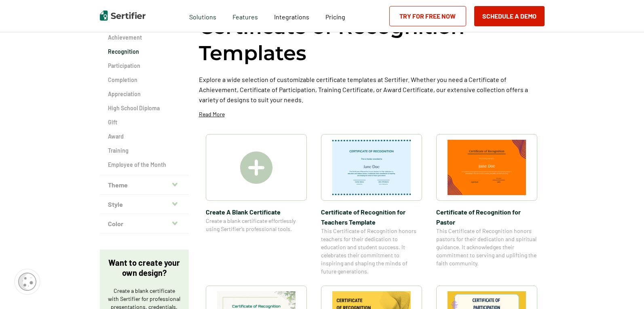 Image resolution: width=644 pixels, height=309 pixels. What do you see at coordinates (144, 151) in the screenshot?
I see `a: Training` at bounding box center [144, 151].